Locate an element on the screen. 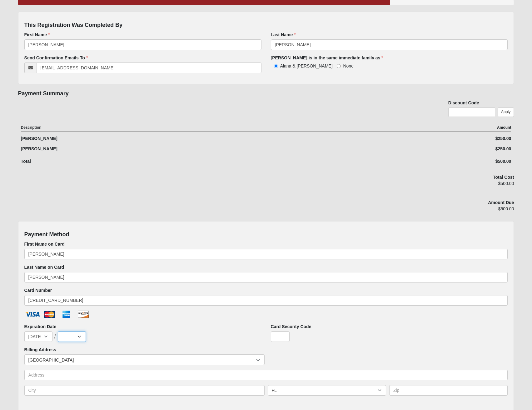  label: Discount Code is located at coordinates (464, 102).